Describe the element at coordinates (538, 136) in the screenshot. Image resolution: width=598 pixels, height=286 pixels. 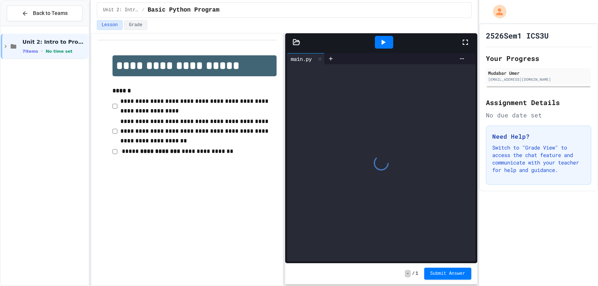
I see `h3: Need Help?` at that location.